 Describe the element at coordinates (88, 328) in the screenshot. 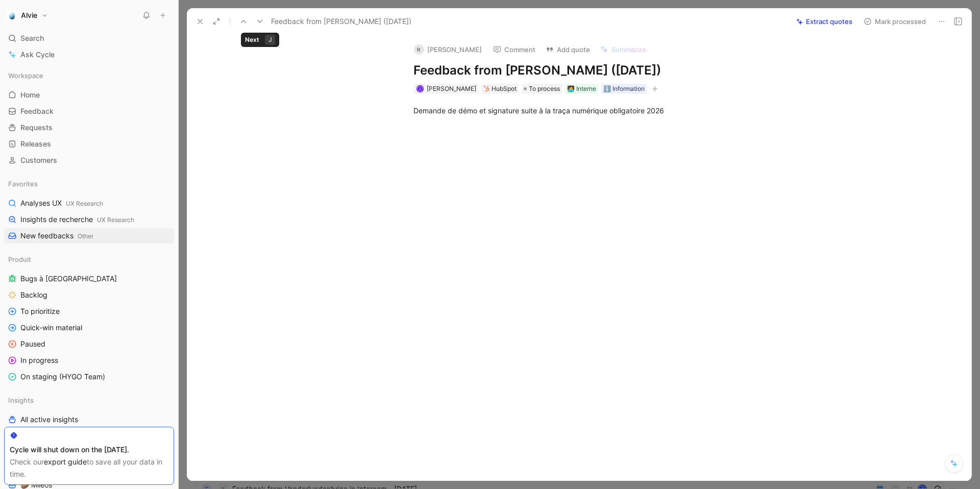

I see `a: Quick-win material` at that location.